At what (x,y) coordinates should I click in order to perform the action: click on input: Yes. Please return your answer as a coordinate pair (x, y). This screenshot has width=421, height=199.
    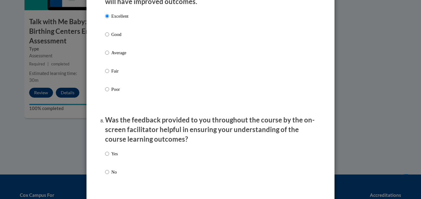
    Looking at the image, I should click on (107, 154).